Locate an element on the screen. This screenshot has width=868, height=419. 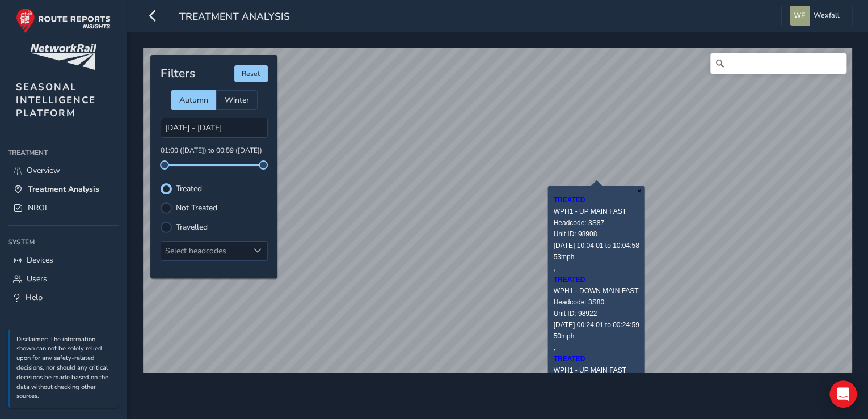
span: Help is located at coordinates (34, 297).